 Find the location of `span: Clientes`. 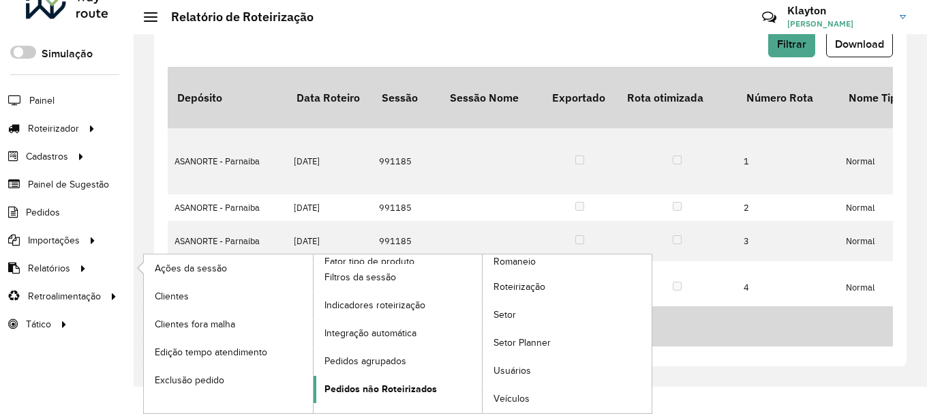

span: Clientes is located at coordinates (172, 296).